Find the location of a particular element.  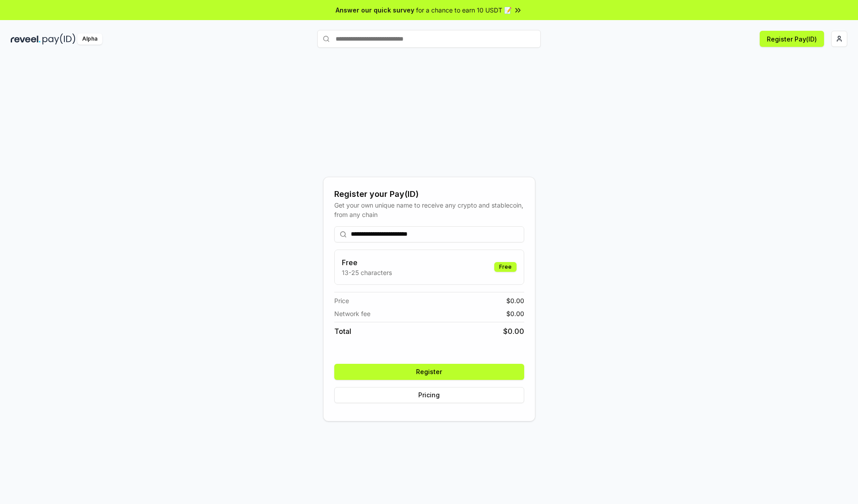

p: 13-25 characters is located at coordinates (367, 272).